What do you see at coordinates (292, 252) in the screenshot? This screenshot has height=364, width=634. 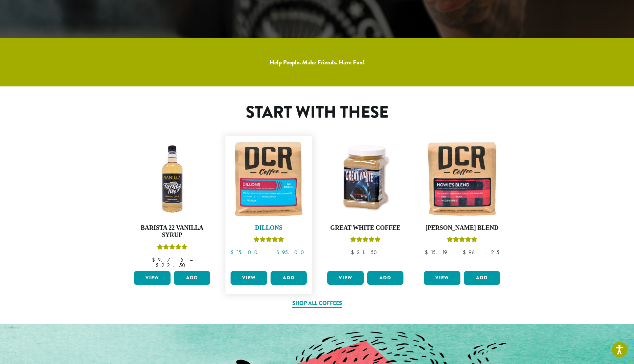 I see `bdi: 95.00` at bounding box center [292, 252].